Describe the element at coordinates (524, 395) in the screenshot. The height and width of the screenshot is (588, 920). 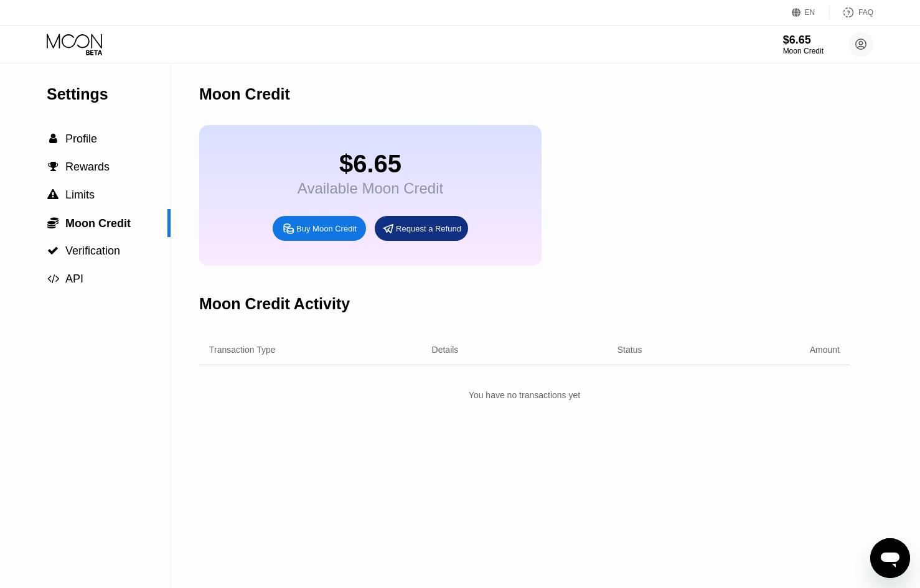
I see `div: You have no transactions yet` at that location.